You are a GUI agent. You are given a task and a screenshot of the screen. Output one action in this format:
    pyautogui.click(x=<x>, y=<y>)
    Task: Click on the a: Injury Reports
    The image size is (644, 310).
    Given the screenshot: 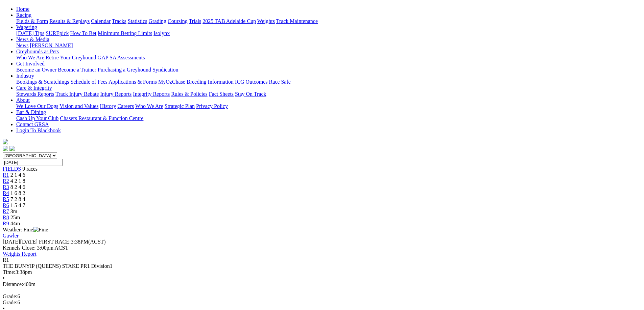 What is the action you would take?
    pyautogui.click(x=116, y=93)
    